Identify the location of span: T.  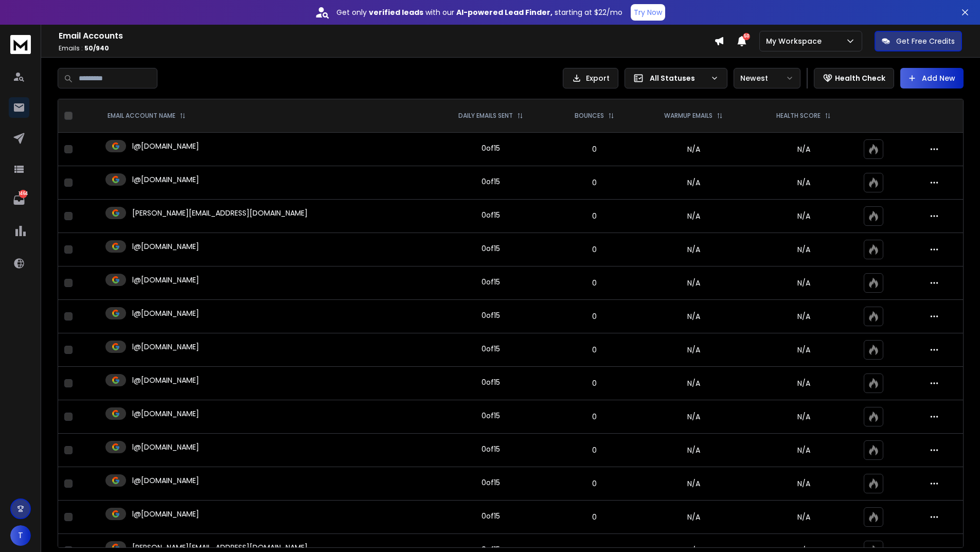
(21, 535).